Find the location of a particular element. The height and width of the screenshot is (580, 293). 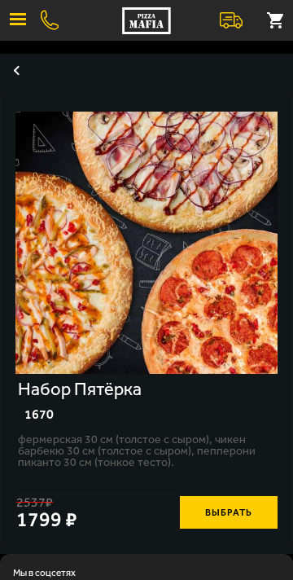

p: Фермерская 30 см (толстое с сыром), Чикен Барбекю 30 см (толстое с сыром), Пепперони Пиканто 30 с... is located at coordinates (147, 451).